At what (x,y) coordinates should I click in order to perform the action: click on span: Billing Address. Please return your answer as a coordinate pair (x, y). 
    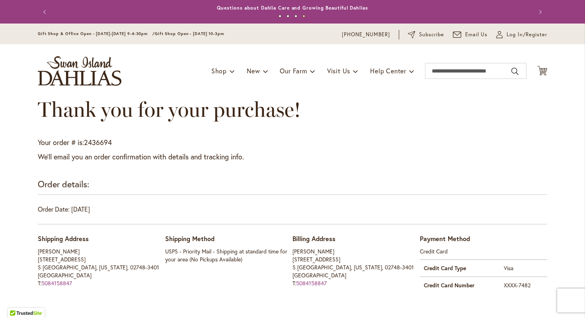
    Looking at the image, I should click on (314, 238).